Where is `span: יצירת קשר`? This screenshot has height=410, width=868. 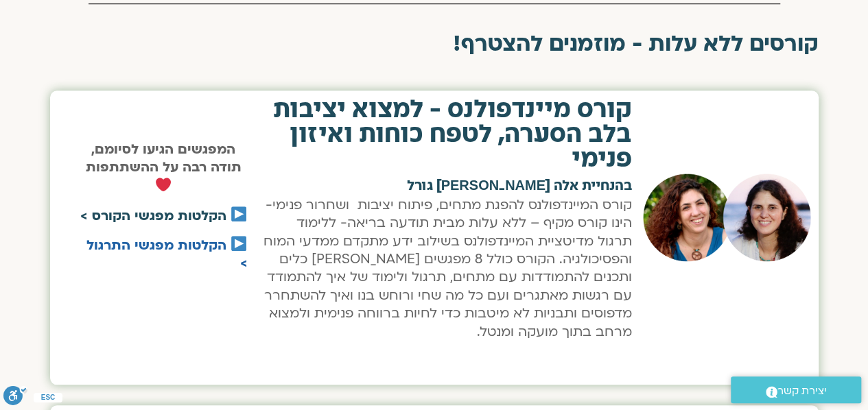 span: יצירת קשר is located at coordinates (802, 391).